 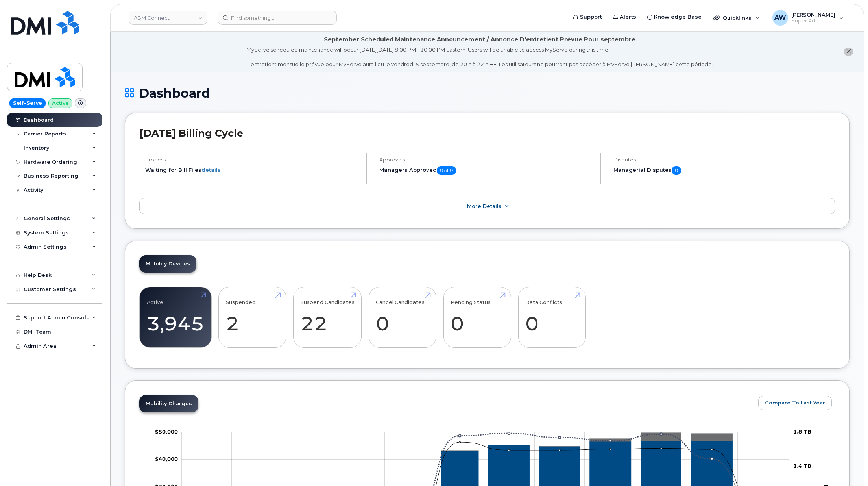 What do you see at coordinates (487, 93) in the screenshot?
I see `h1: Dashboard` at bounding box center [487, 93].